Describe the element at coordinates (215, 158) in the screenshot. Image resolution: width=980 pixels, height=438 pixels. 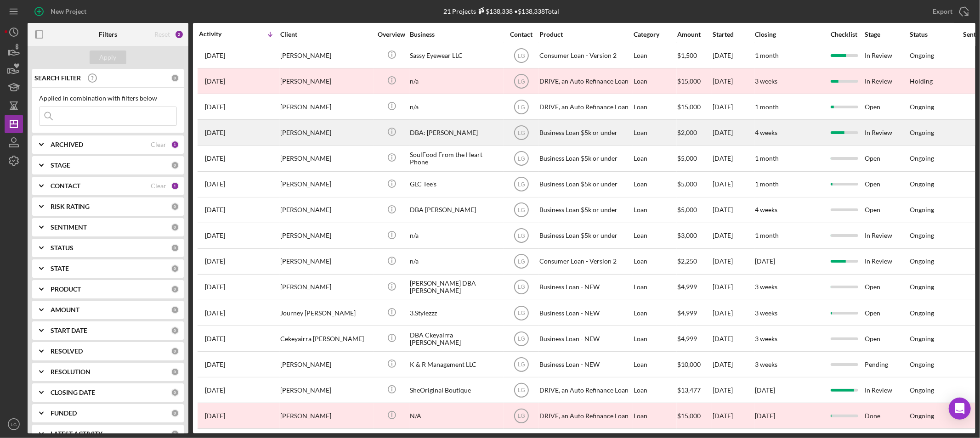
I see `time: 2025-09-29 19:23` at that location.